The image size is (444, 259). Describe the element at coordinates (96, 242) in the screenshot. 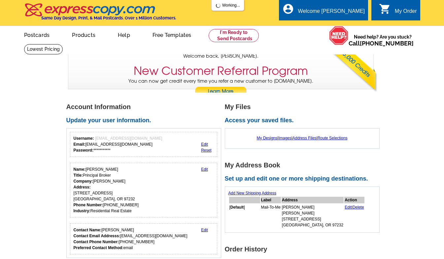

I see `strong: Contact Phone Number:` at that location.